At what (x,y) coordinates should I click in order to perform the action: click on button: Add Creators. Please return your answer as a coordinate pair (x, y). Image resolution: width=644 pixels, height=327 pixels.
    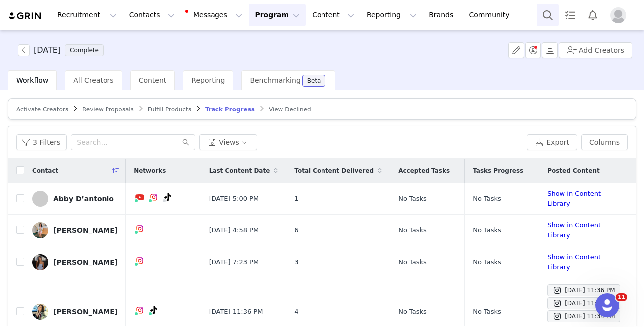
    Looking at the image, I should click on (595, 50).